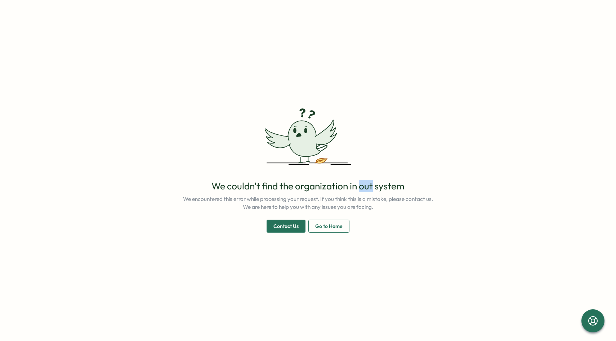  I want to click on button: Contact Us, so click(286, 226).